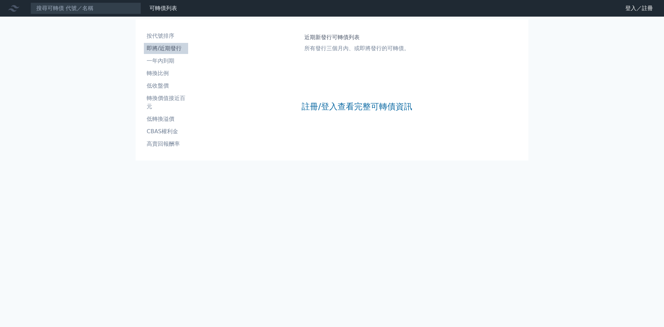 The height and width of the screenshot is (327, 664). Describe the element at coordinates (357, 48) in the screenshot. I see `p: 所有發行三個月內、或即將發行的可轉債。` at that location.